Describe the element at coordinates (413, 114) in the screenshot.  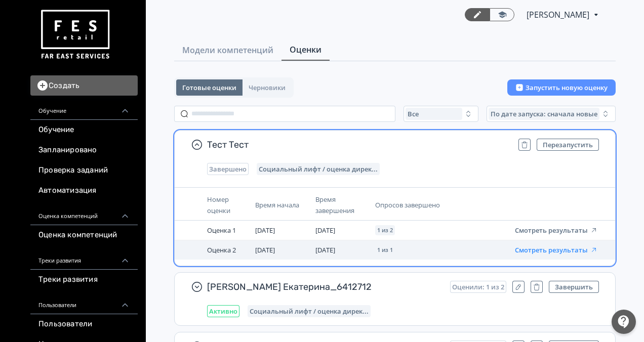
I see `span: Все` at that location.